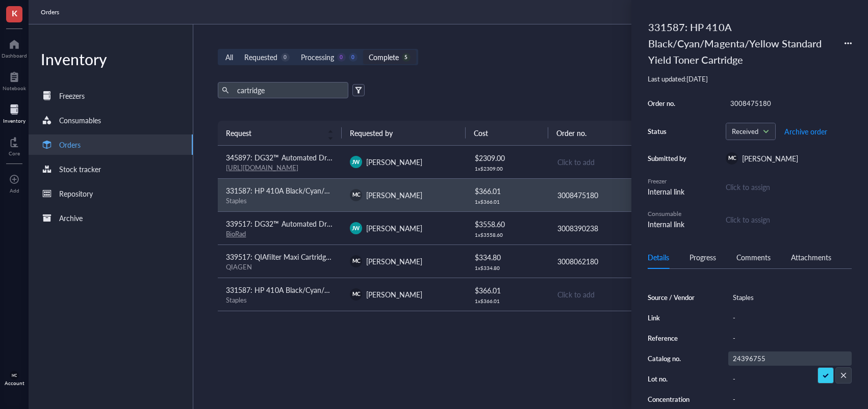 This screenshot has width=868, height=409. What do you see at coordinates (658, 257) in the screenshot?
I see `div: Details` at bounding box center [658, 257].